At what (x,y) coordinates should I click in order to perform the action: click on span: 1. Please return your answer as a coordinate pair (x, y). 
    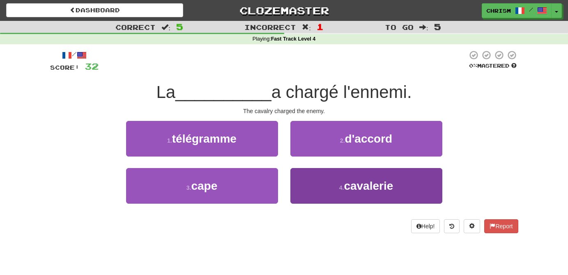
    Looking at the image, I should click on (320, 27).